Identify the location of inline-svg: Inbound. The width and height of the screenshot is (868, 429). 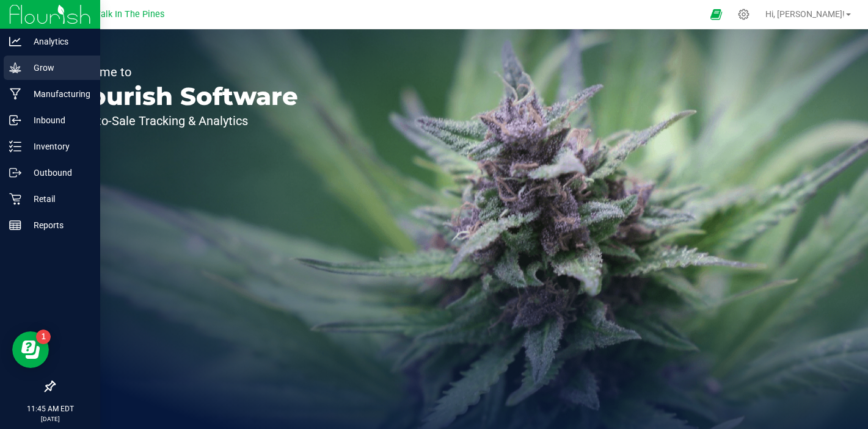
(15, 120).